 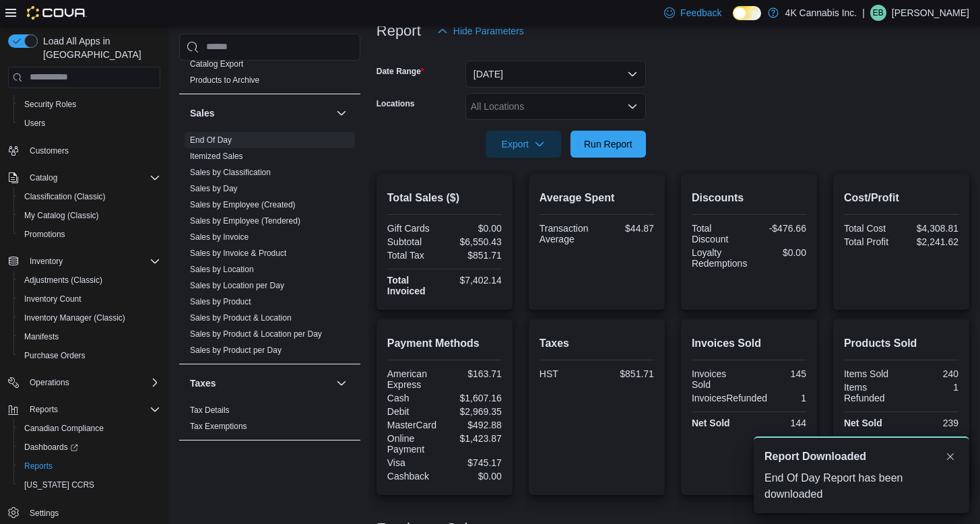 I want to click on span: Sales by Invoice, so click(x=219, y=237).